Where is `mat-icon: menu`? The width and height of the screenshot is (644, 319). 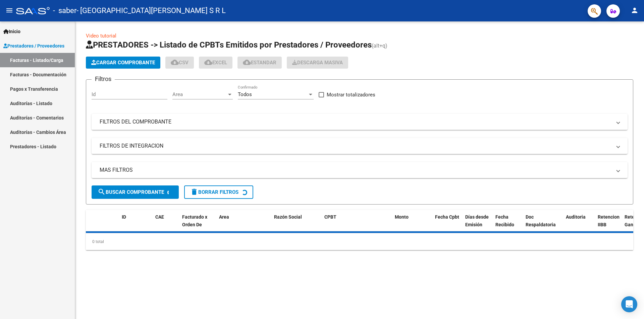
mat-icon: menu is located at coordinates (9, 10).